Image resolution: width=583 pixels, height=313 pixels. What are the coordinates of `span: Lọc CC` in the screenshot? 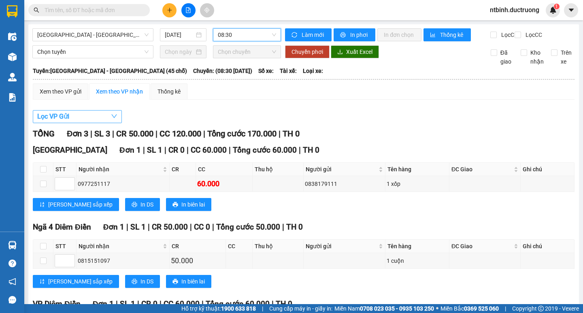 It's located at (533, 35).